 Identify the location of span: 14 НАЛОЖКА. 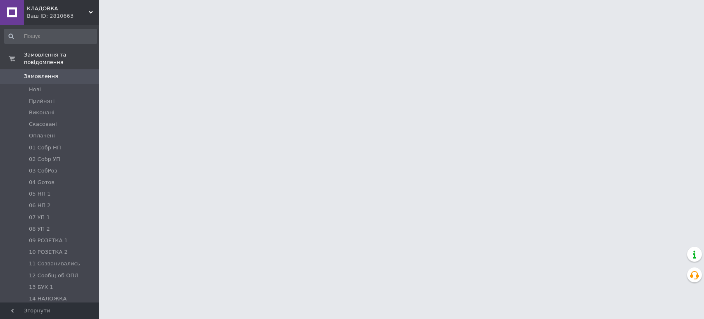
(48, 299).